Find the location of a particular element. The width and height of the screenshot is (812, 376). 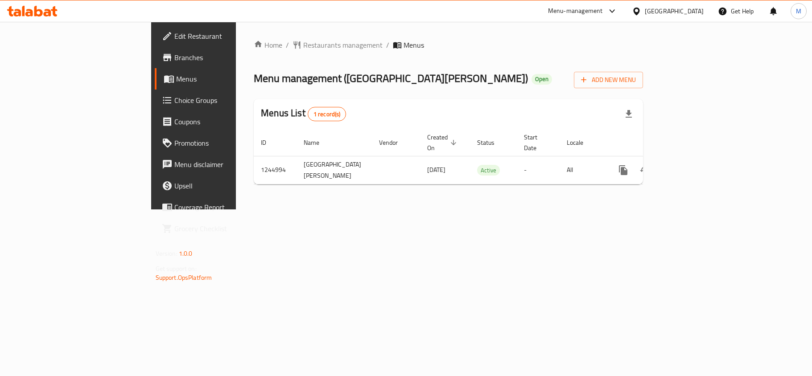

span: Promotions is located at coordinates (227, 143).